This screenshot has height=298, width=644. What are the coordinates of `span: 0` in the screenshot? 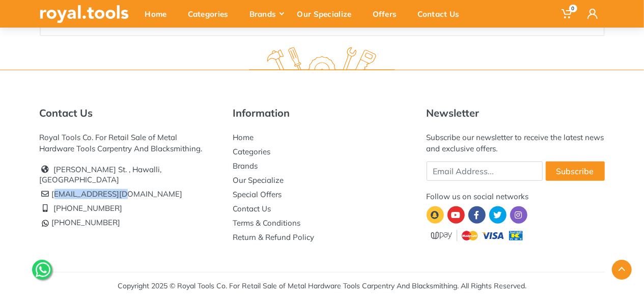 It's located at (573, 8).